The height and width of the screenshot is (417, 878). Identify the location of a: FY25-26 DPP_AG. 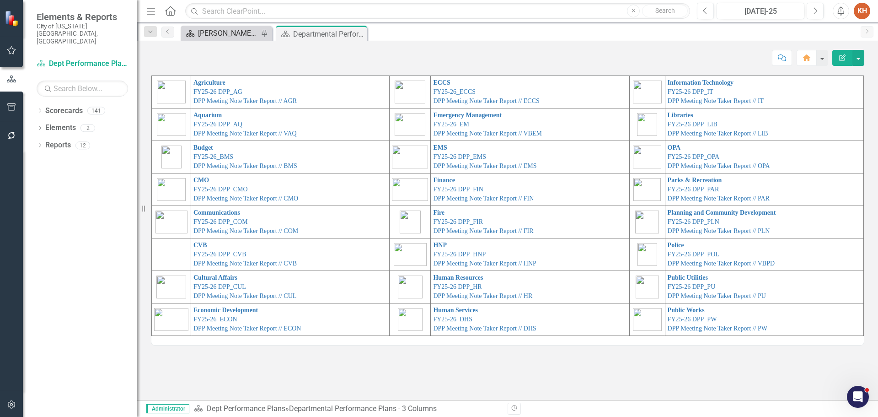
(218, 91).